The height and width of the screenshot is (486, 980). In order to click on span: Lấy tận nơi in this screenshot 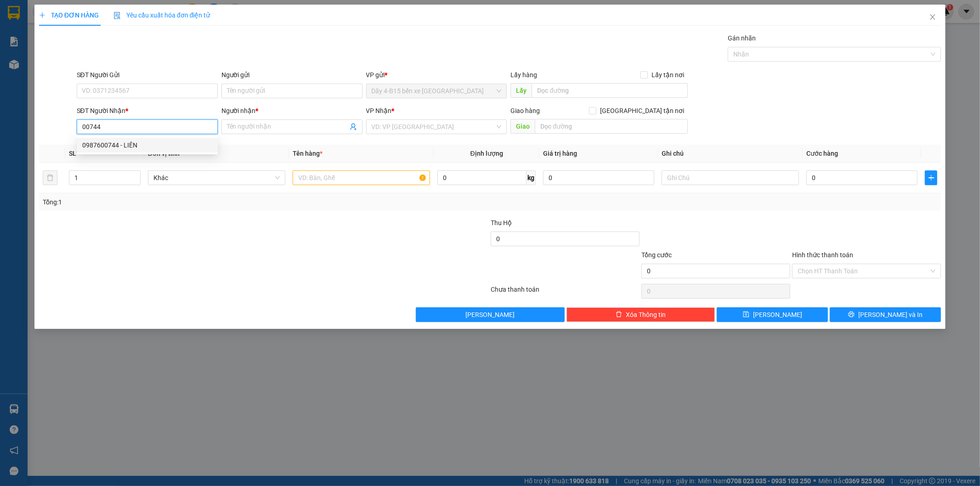, I will do `click(667, 75)`.